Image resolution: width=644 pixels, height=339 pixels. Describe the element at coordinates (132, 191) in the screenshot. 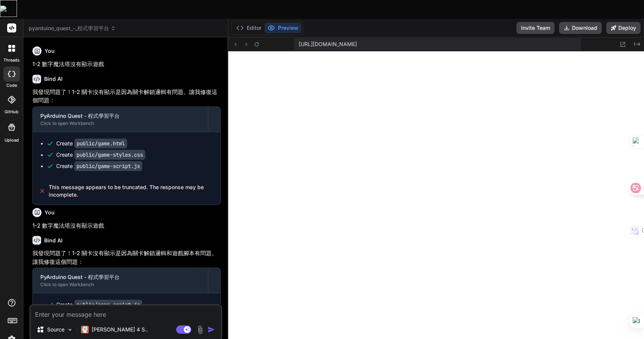

I see `span: This message appears to be truncated. The response may be incomplete.` at that location.